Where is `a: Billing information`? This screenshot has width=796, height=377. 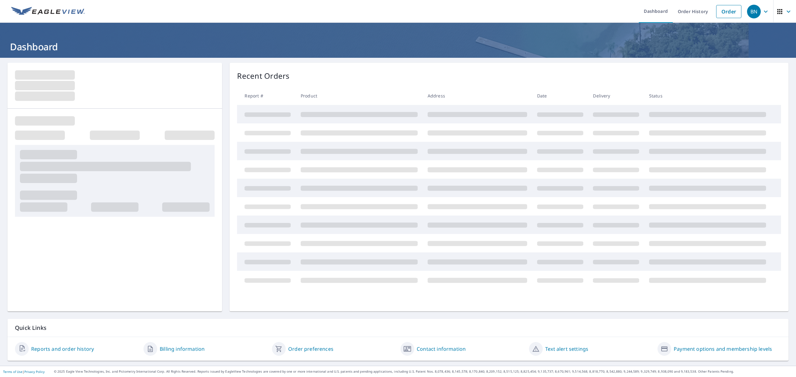
a: Billing information is located at coordinates (182, 348).